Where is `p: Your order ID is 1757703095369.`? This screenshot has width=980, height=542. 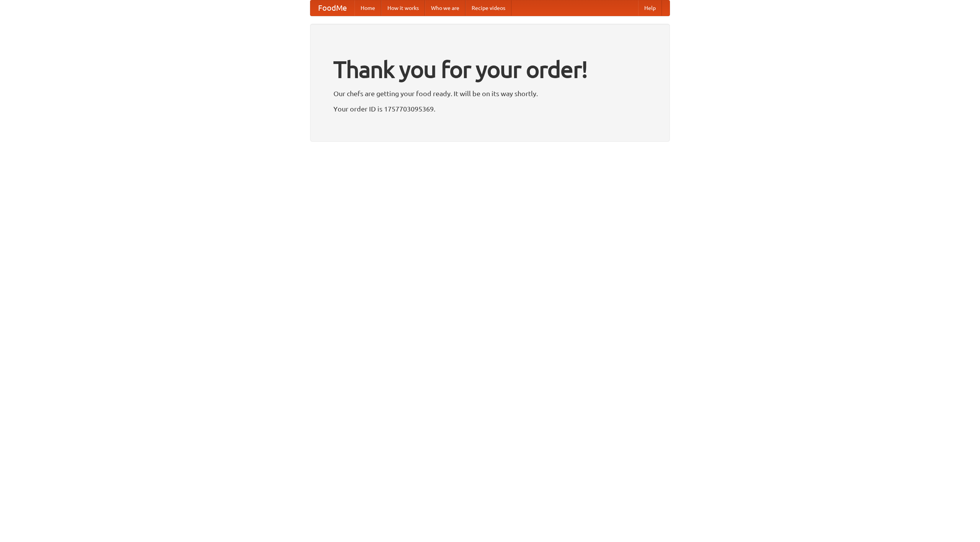
p: Your order ID is 1757703095369. is located at coordinates (490, 109).